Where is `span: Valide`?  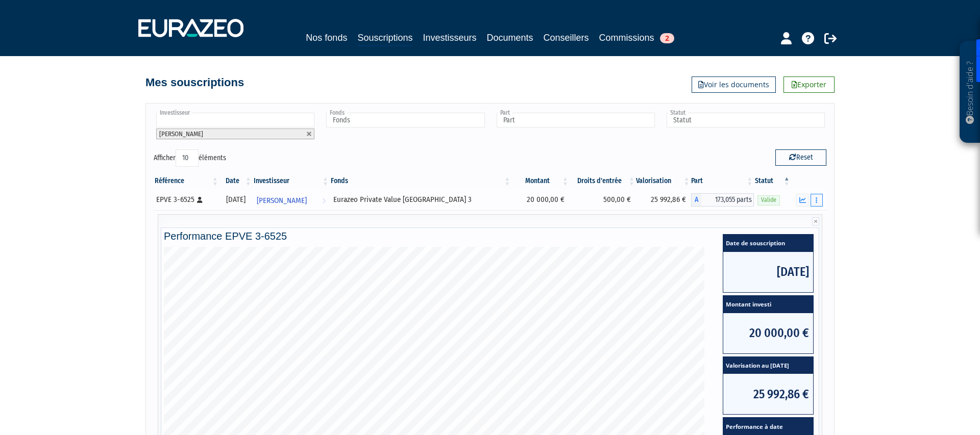 span: Valide is located at coordinates (769, 200).